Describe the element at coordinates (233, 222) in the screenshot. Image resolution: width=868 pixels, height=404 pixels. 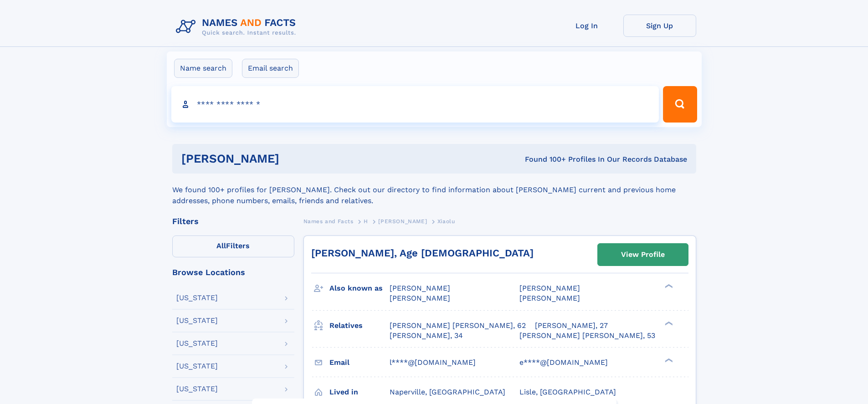
I see `div: Filters` at that location.